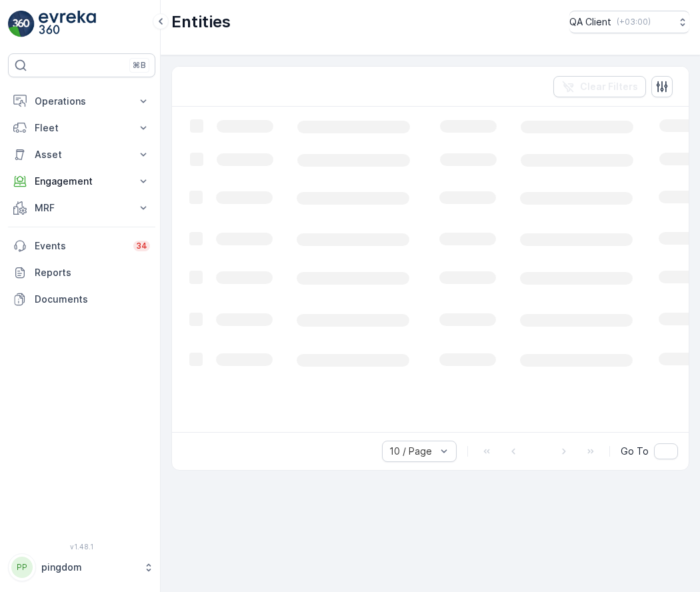  Describe the element at coordinates (81, 272) in the screenshot. I see `a: Reports` at that location.